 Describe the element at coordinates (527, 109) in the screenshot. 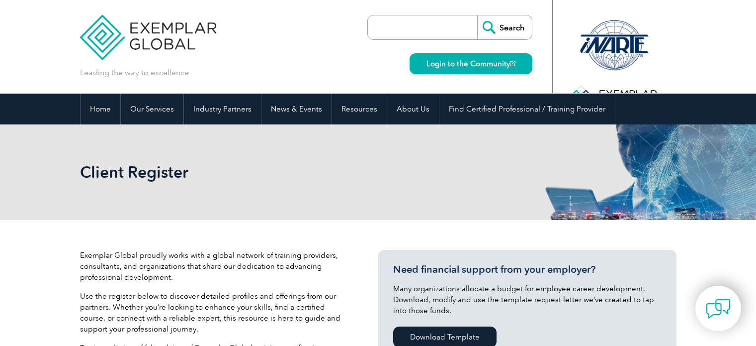

I see `a: Find Certified Professional / Training Provider` at that location.